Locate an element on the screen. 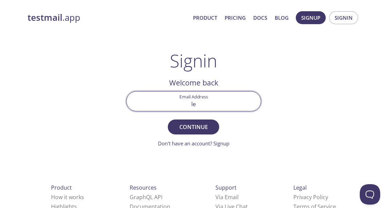  span: Product is located at coordinates (61, 188).